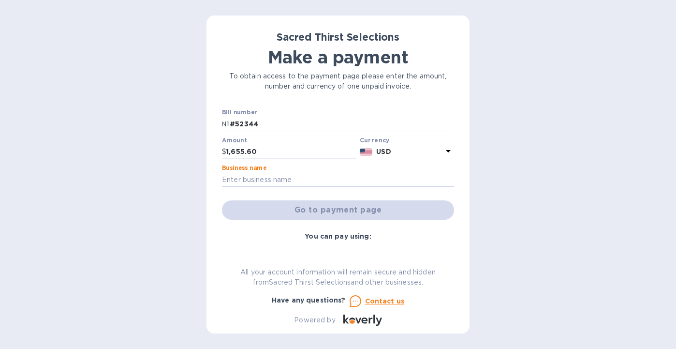 This screenshot has width=676, height=349. I want to click on h1: Make a payment, so click(338, 57).